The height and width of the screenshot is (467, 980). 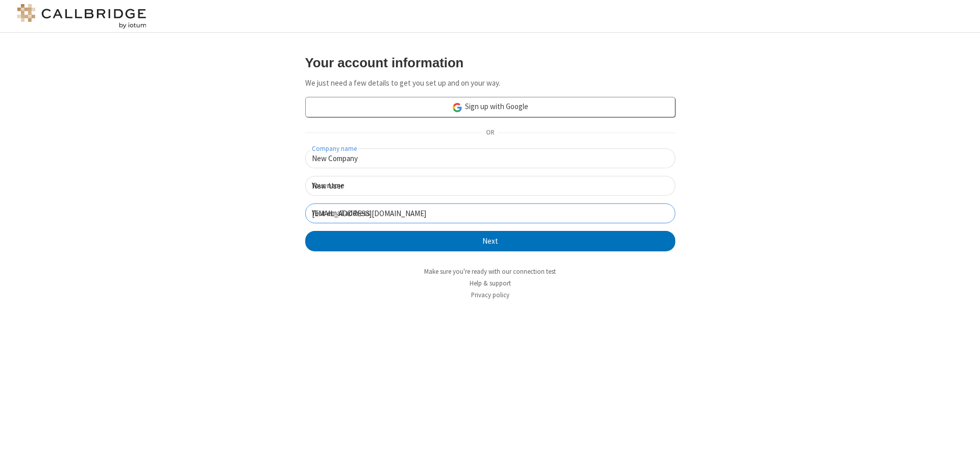 What do you see at coordinates (490, 271) in the screenshot?
I see `a: Make sure you're ready with our connection test` at bounding box center [490, 271].